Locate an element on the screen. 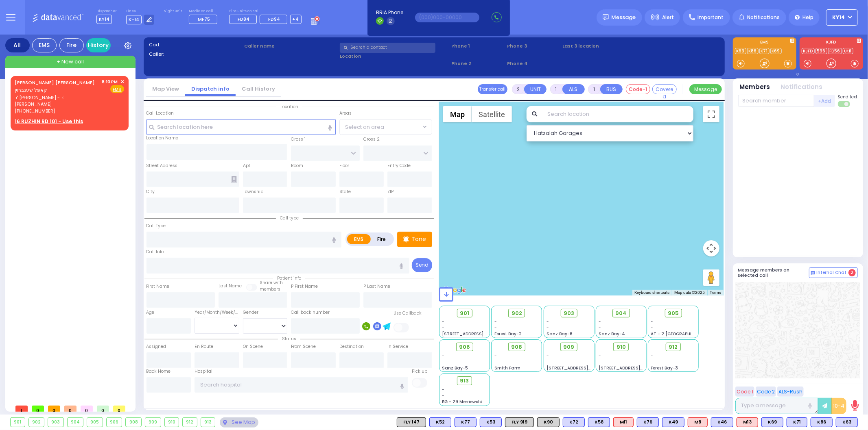 This screenshot has width=868, height=430. div: M8 is located at coordinates (697, 422).